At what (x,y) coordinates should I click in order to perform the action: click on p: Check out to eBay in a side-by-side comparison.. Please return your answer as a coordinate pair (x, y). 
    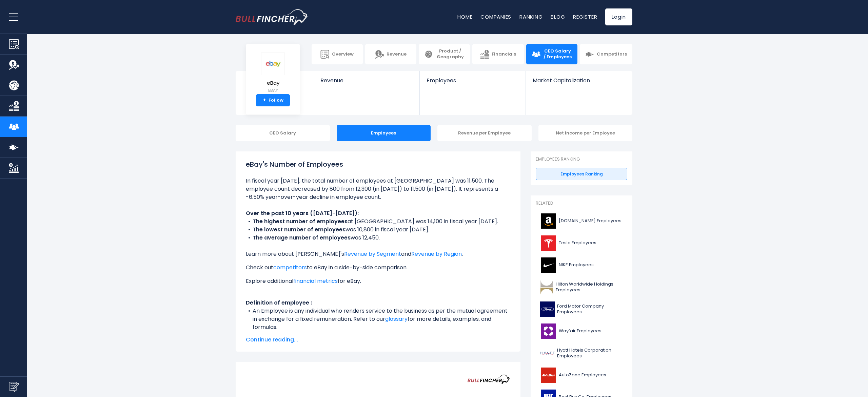
    Looking at the image, I should click on (378, 267).